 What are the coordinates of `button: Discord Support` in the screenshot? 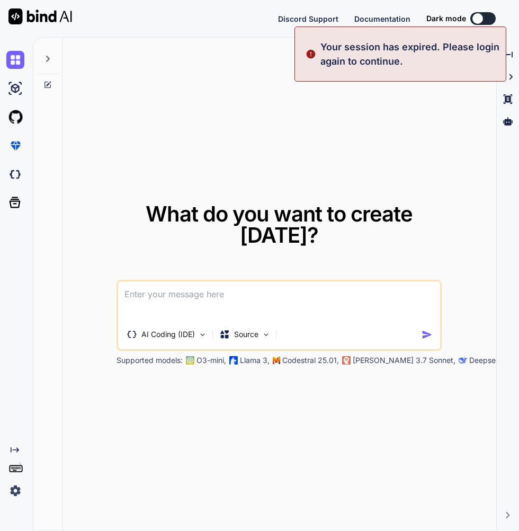 It's located at (308, 19).